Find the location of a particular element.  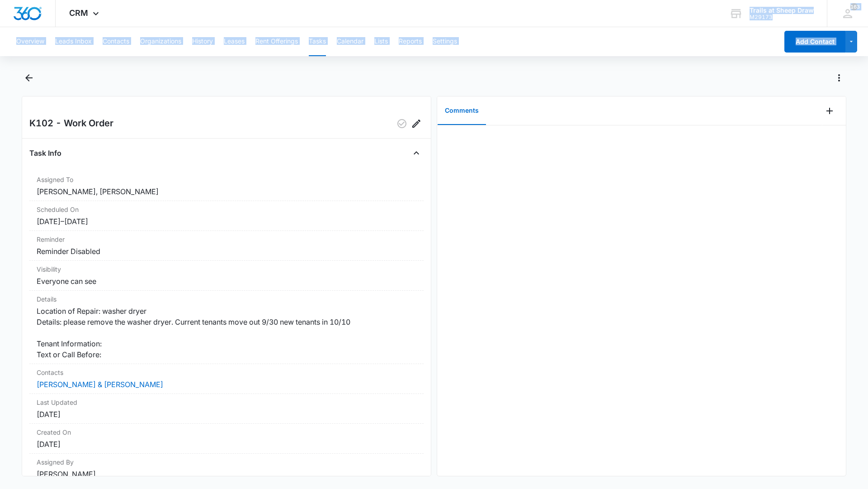

dt: Scheduled On is located at coordinates (226, 209).